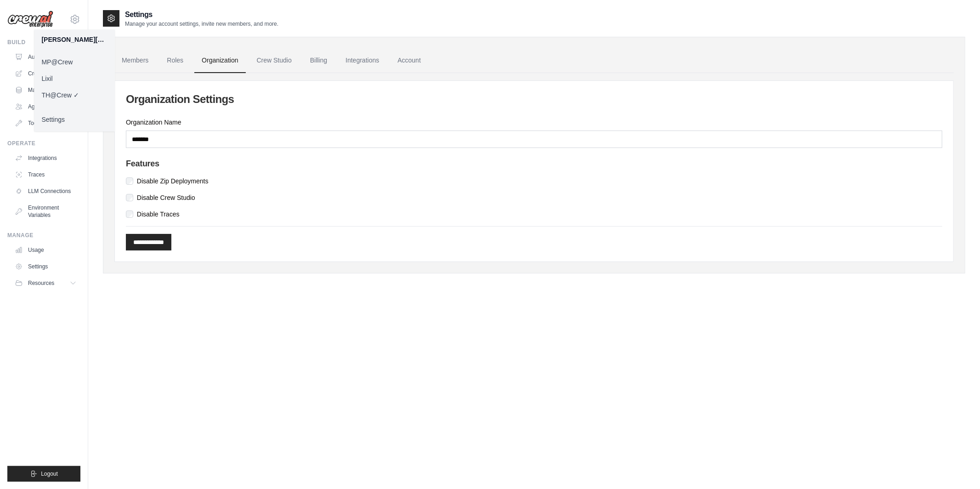  What do you see at coordinates (46, 90) in the screenshot?
I see `a: Marketplace` at bounding box center [46, 90].